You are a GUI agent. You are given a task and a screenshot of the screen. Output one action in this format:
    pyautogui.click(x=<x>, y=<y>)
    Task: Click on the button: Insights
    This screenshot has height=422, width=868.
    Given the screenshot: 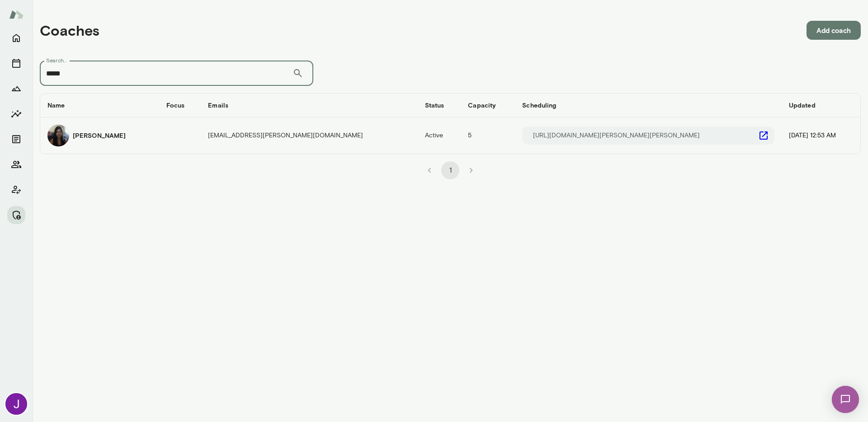 What is the action you would take?
    pyautogui.click(x=16, y=114)
    